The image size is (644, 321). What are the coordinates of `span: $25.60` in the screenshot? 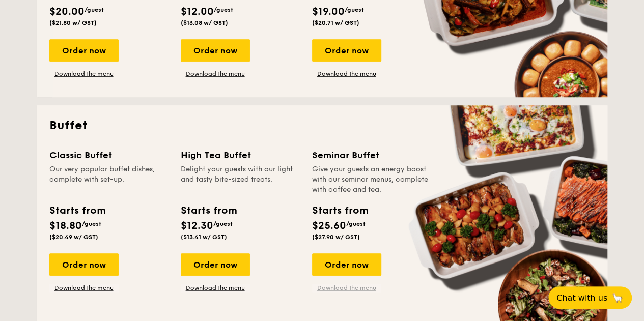 It's located at (329, 226).